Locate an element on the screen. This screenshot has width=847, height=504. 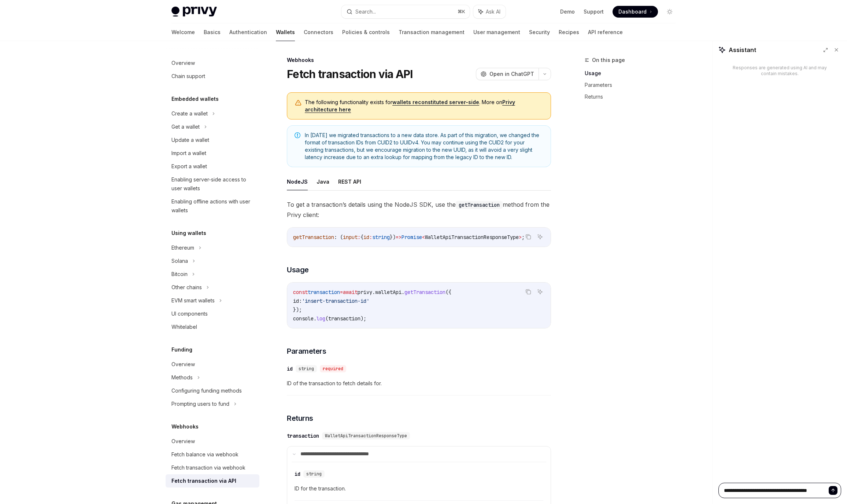
span: ID of the transaction to fetch details for. is located at coordinates (419, 383).